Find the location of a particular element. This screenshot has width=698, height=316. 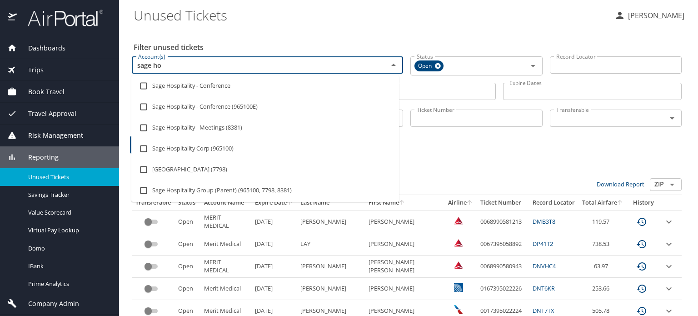

a: DNT6KR is located at coordinates (543, 288).